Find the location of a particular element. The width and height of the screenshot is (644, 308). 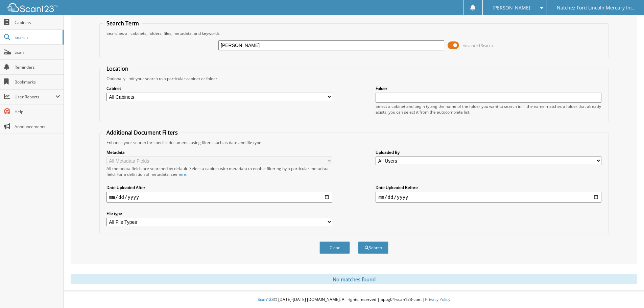

a: Privacy Policy is located at coordinates (437, 299).